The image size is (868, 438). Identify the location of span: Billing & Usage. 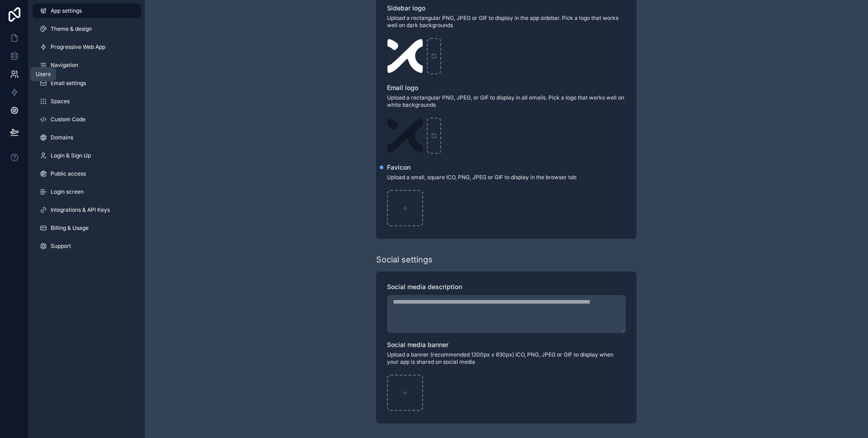
(69, 228).